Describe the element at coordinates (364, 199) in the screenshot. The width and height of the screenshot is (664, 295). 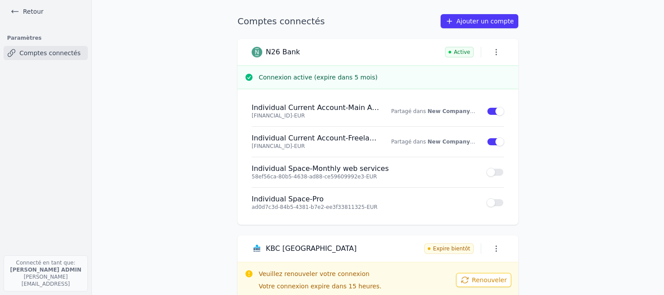
I see `h4: Individual Space - Pro` at that location.